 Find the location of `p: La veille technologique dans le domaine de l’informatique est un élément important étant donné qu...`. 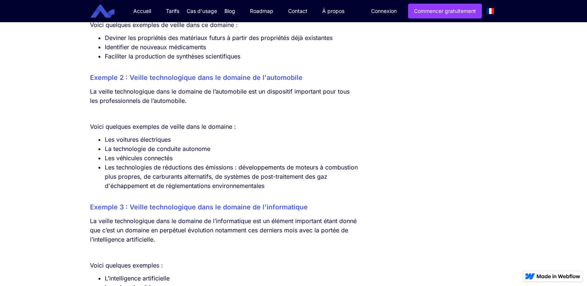

p: La veille technologique dans le domaine de l’informatique est un élément important étant donné qu... is located at coordinates (225, 230).